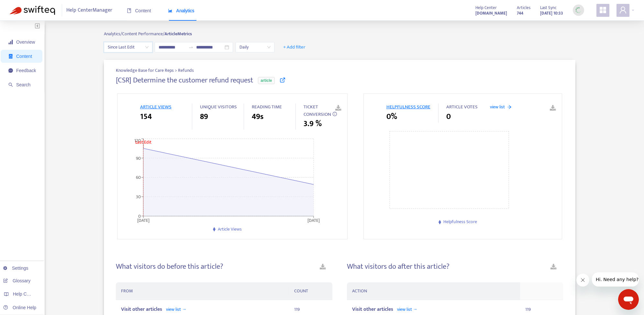 This screenshot has width=644, height=315. I want to click on span: Daily, so click(255, 47).